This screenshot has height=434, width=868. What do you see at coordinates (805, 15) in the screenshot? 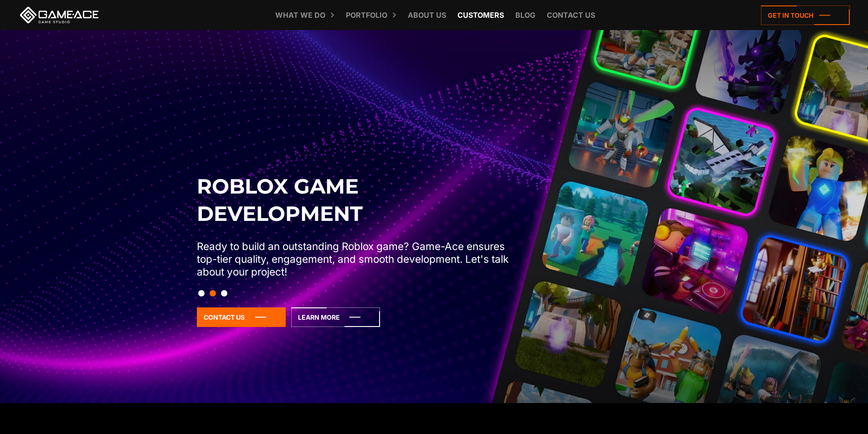
I see `a: Get in touch` at bounding box center [805, 15].